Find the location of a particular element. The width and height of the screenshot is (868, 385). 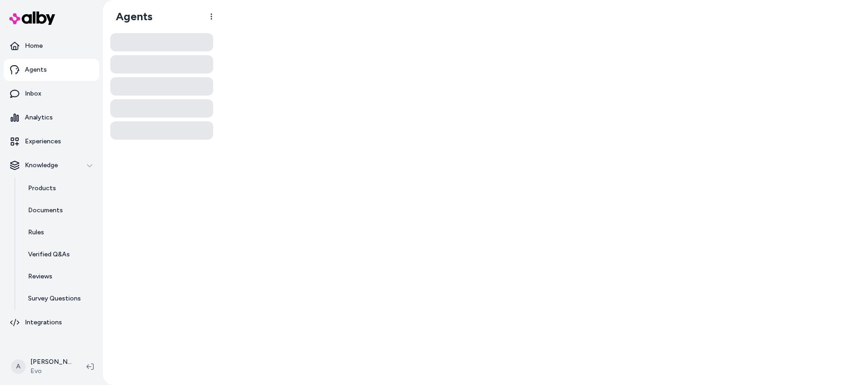

a: Analytics is located at coordinates (51, 118).